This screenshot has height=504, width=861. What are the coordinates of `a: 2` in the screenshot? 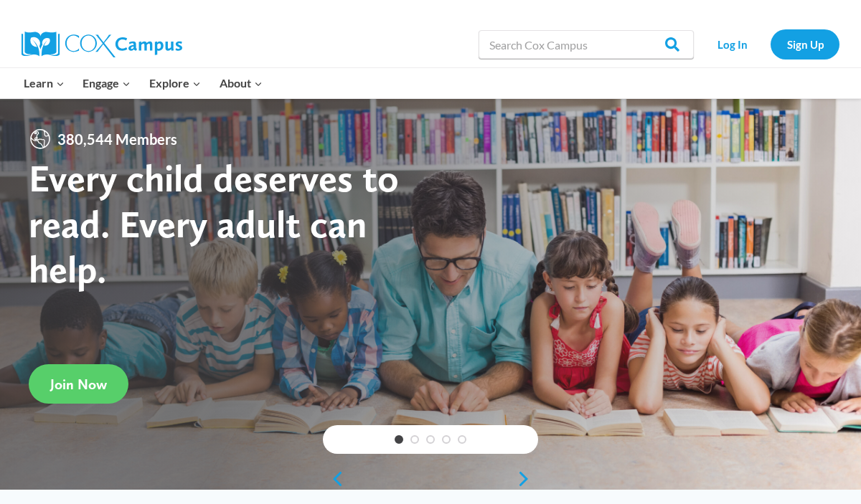 It's located at (415, 440).